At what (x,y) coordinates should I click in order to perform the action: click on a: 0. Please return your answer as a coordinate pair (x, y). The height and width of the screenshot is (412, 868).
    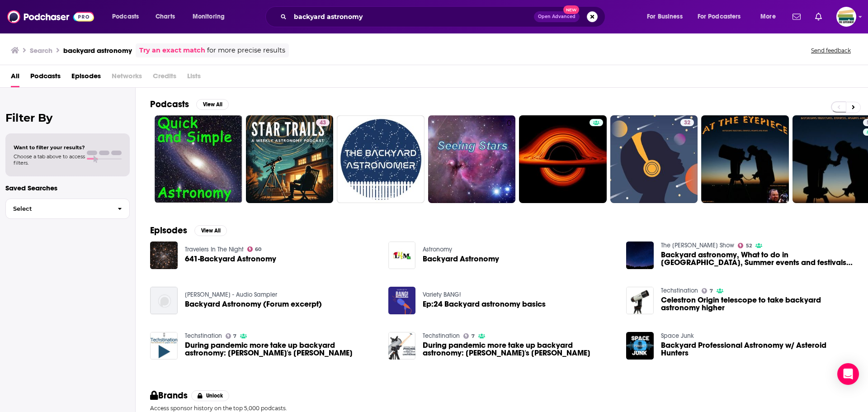
    Looking at the image, I should click on (471, 159).